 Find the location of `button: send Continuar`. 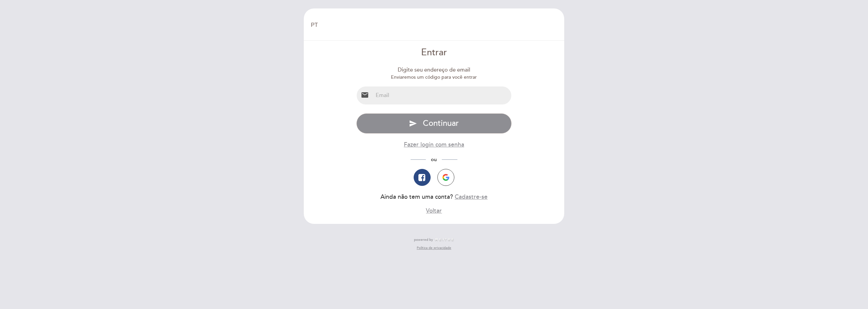

button: send Continuar is located at coordinates (434, 124).